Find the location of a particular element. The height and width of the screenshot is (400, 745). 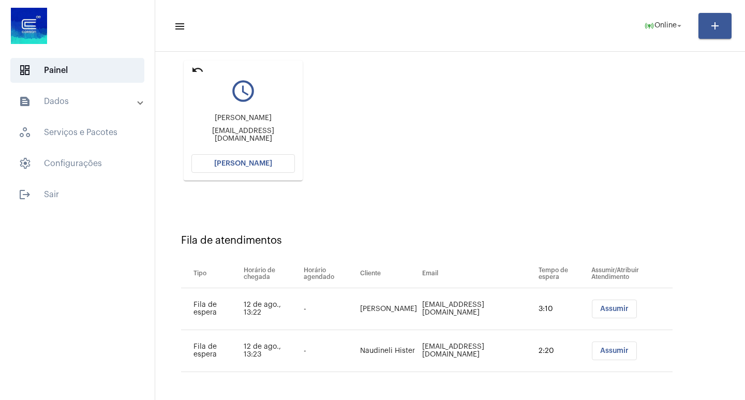

span: Sair is located at coordinates (77, 195).